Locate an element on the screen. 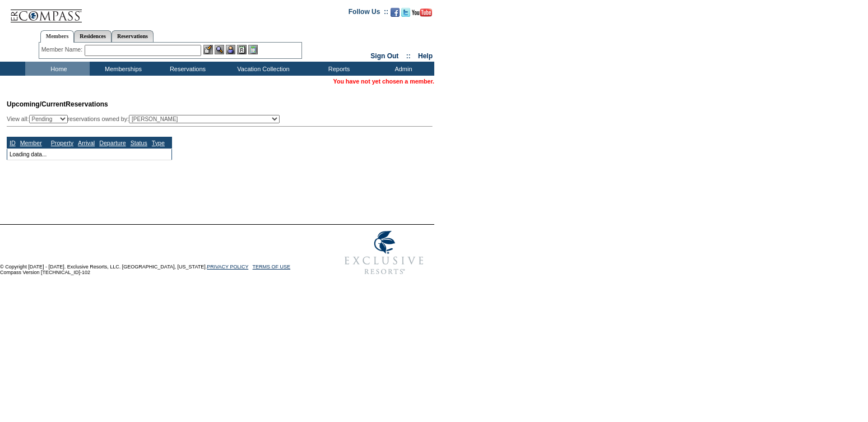 The width and height of the screenshot is (868, 422). div: Member Name: is located at coordinates (63, 49).